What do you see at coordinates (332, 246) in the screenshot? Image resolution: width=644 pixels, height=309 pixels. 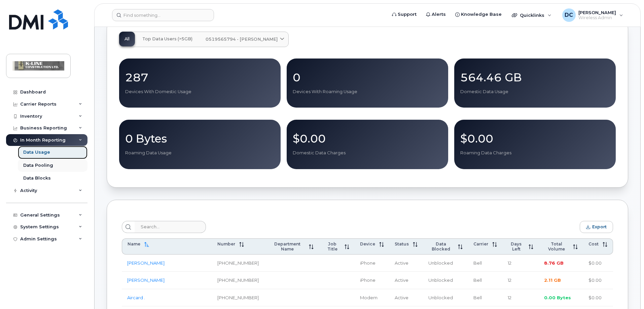 I see `span: Job Title` at bounding box center [332, 246].